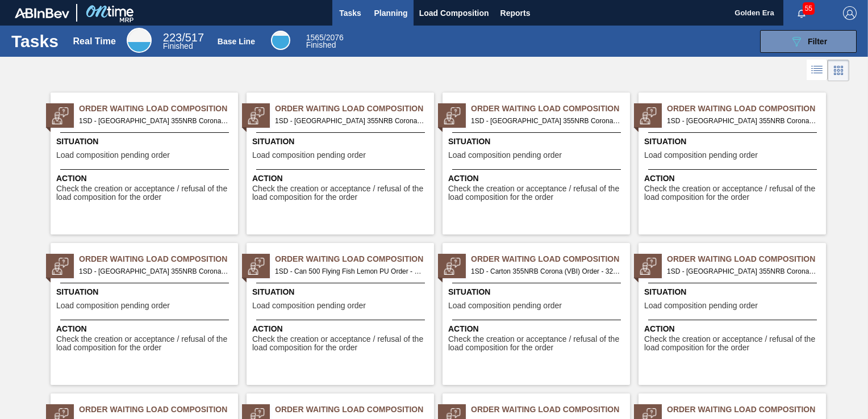 The width and height of the screenshot is (868, 419). Describe the element at coordinates (350, 121) in the screenshot. I see `span: 1SD - Carton 355NRB Corona (VBI) Order - 31440` at that location.